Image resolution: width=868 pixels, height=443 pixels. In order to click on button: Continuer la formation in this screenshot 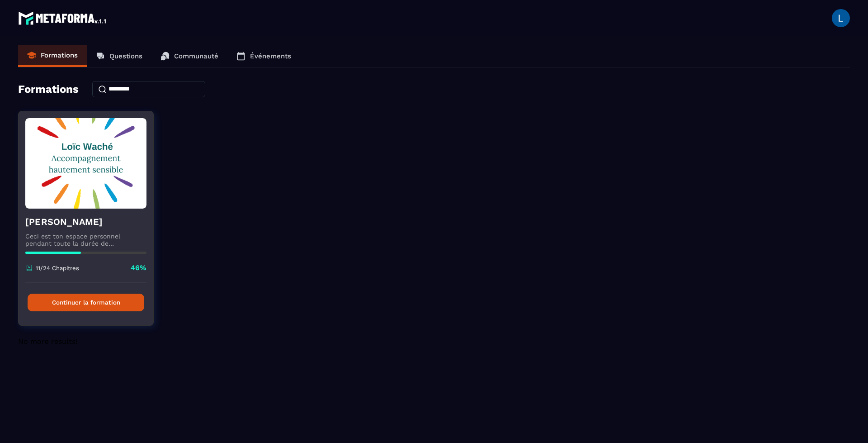, I will do `click(86, 302)`.